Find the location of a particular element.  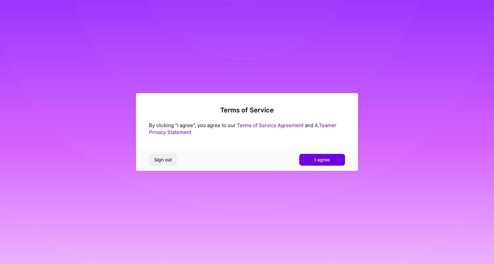

a: Terms of Service Agreement is located at coordinates (270, 125).